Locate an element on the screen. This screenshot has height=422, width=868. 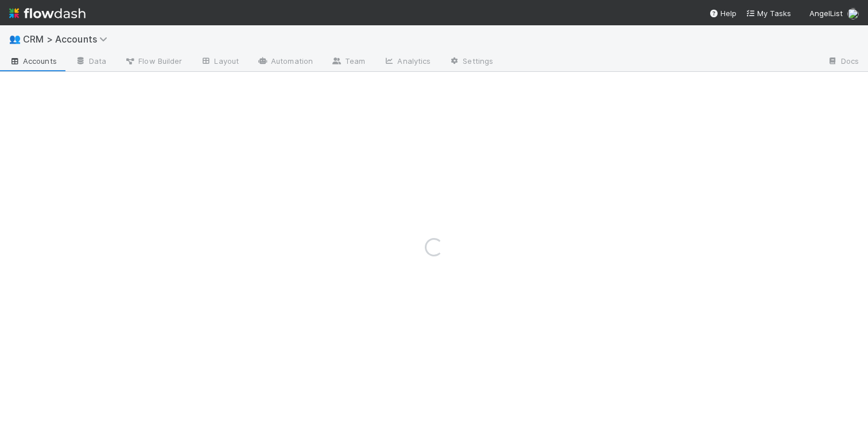
span: AngelList is located at coordinates (827, 13).